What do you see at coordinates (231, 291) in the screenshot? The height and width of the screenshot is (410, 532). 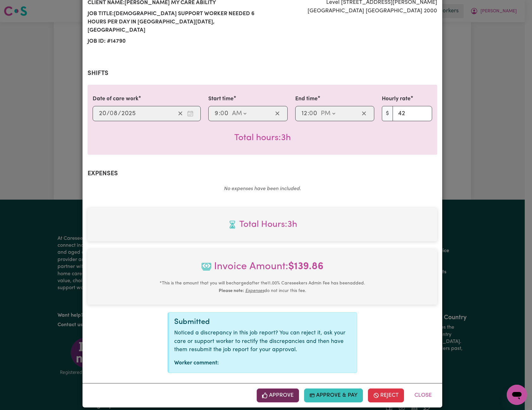 I see `b: Please note:` at bounding box center [231, 291].